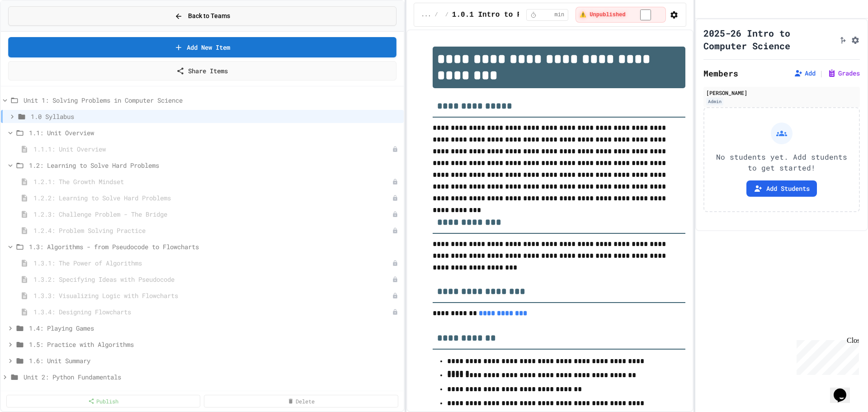 Image resolution: width=868 pixels, height=412 pixels. I want to click on span: 1.3: Algorithms - from Pseudocode to Flowcharts, so click(214, 247).